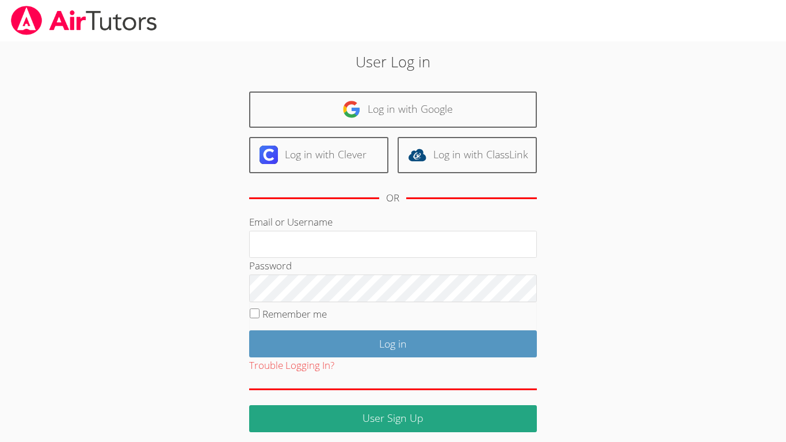 This screenshot has width=786, height=442. What do you see at coordinates (319, 155) in the screenshot?
I see `a: Log in with Clever` at bounding box center [319, 155].